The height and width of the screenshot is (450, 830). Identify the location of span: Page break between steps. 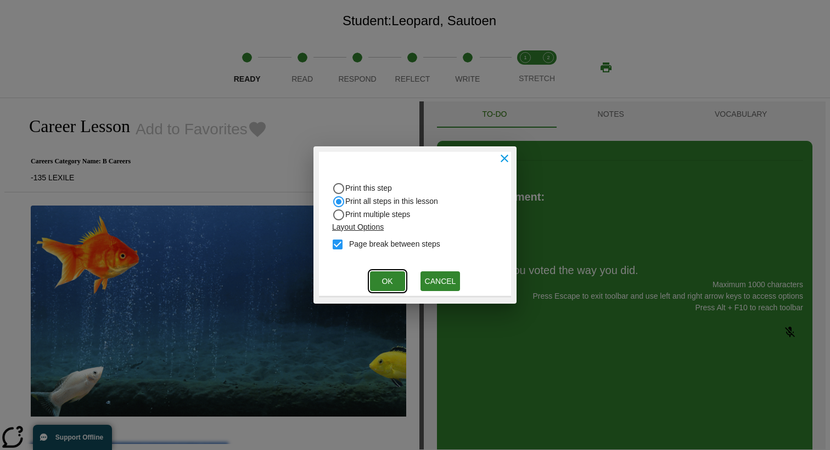
(395, 244).